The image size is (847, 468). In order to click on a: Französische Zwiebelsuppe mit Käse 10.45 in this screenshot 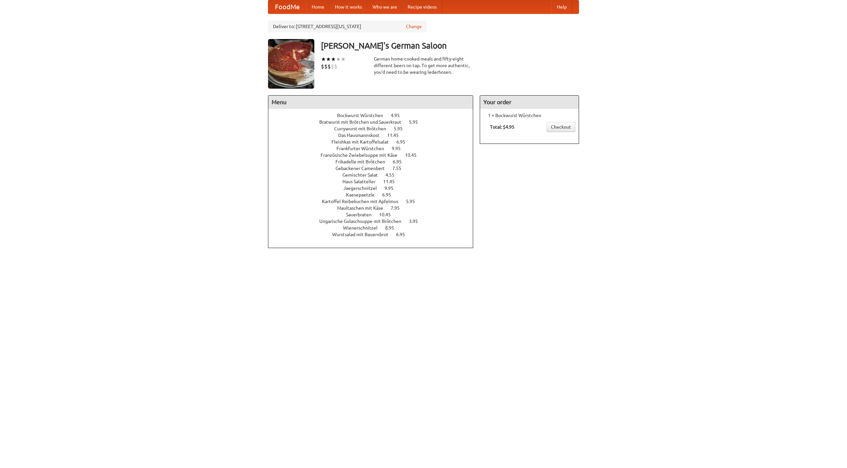, I will do `click(375, 155)`.